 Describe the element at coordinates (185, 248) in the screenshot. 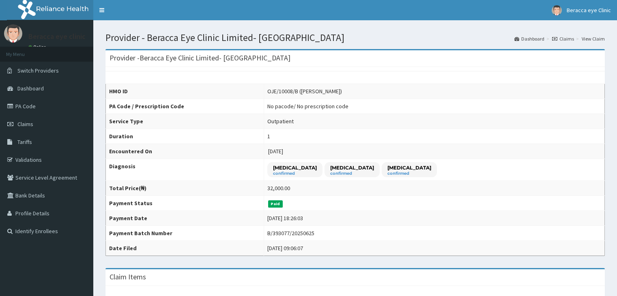

I see `th: Date Filed` at that location.